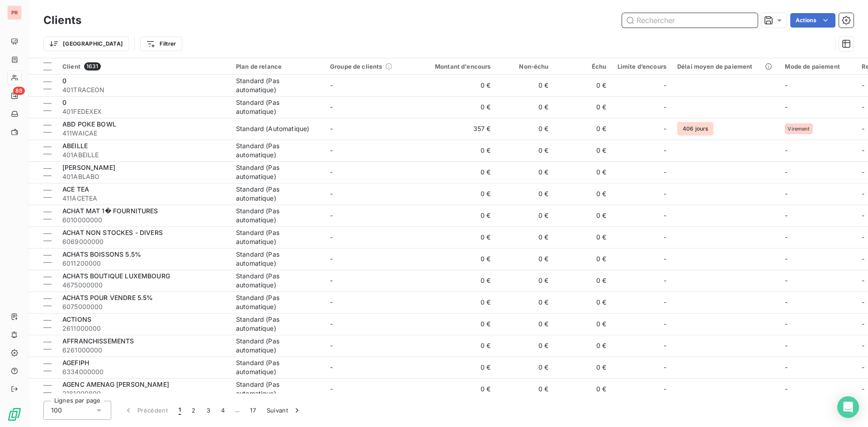 The width and height of the screenshot is (868, 427). I want to click on span: 6011200000, so click(144, 264).